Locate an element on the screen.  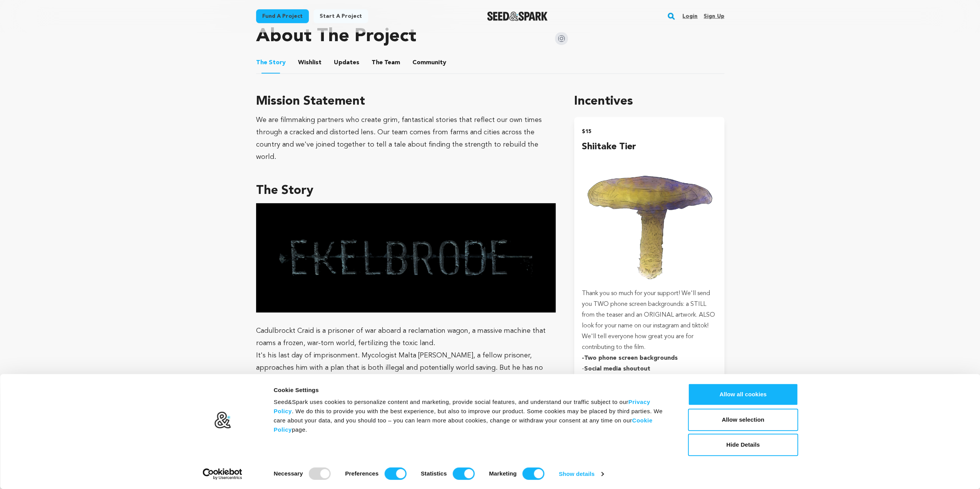
div: Cookie Settings is located at coordinates (472, 391).